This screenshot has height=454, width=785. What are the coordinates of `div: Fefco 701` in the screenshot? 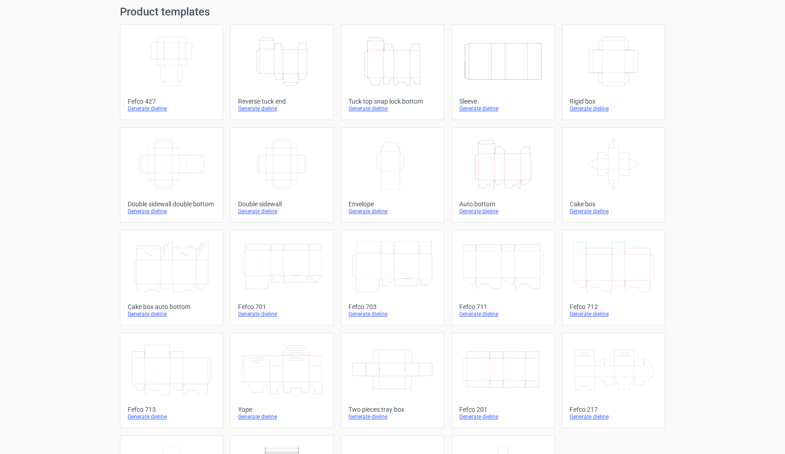 It's located at (282, 307).